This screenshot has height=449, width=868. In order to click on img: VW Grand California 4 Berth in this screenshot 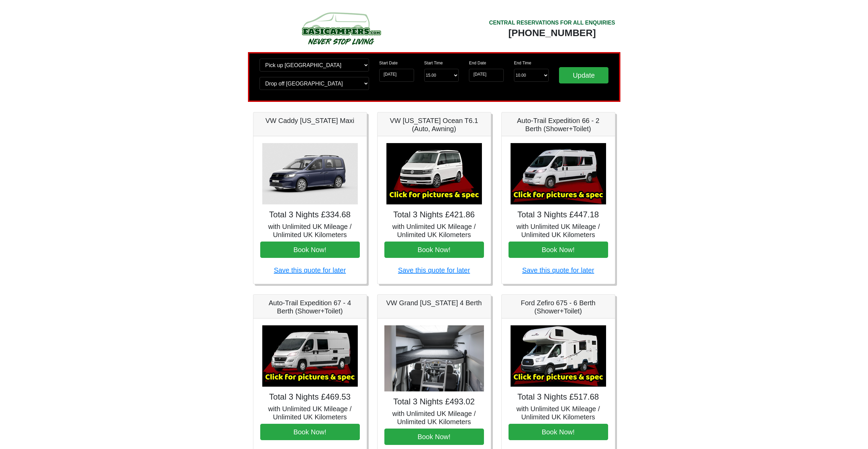, I will do `click(434, 358)`.